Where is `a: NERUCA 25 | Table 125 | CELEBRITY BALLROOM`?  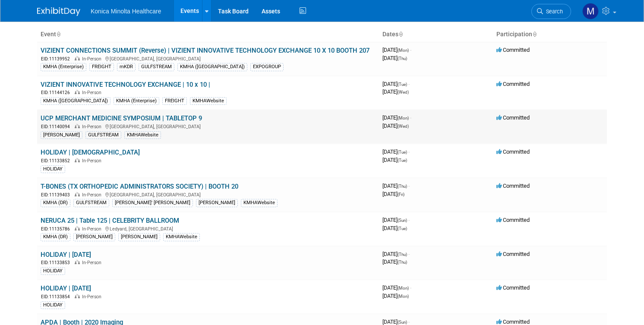 a: NERUCA 25 | Table 125 | CELEBRITY BALLROOM is located at coordinates (110, 221).